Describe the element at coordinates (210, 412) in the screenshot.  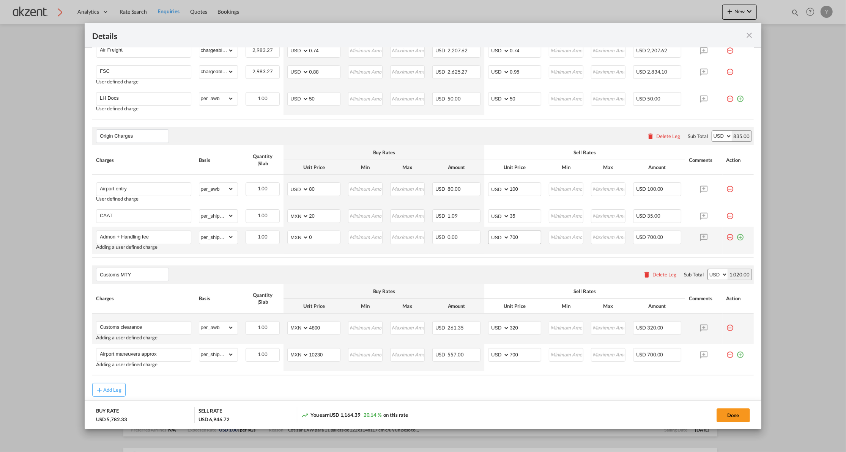
I see `div: SELL RATE` at that location.